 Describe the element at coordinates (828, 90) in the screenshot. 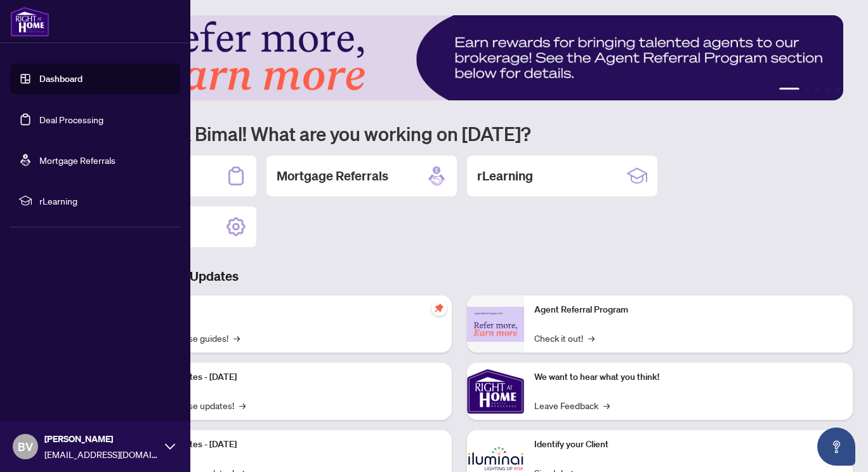

I see `button: 4` at that location.